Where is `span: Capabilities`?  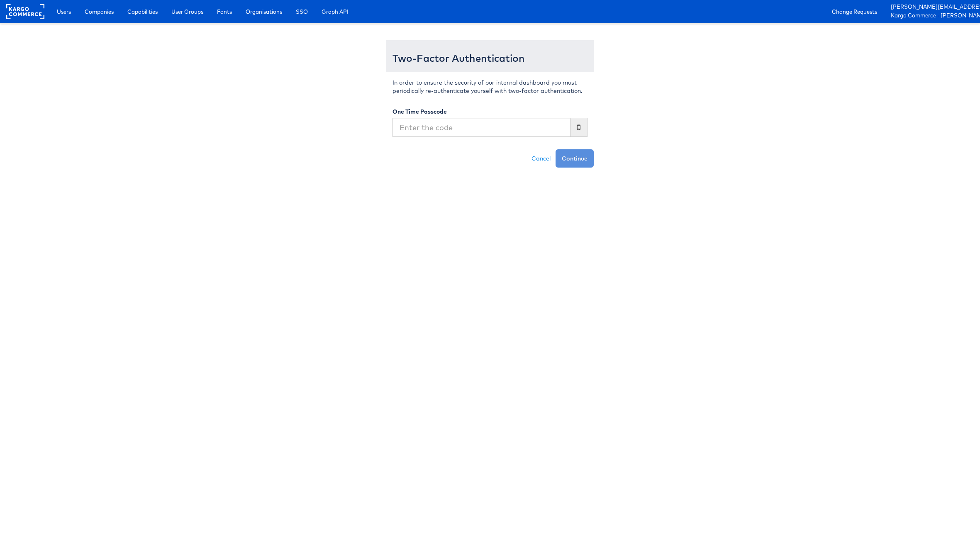 span: Capabilities is located at coordinates (143, 11).